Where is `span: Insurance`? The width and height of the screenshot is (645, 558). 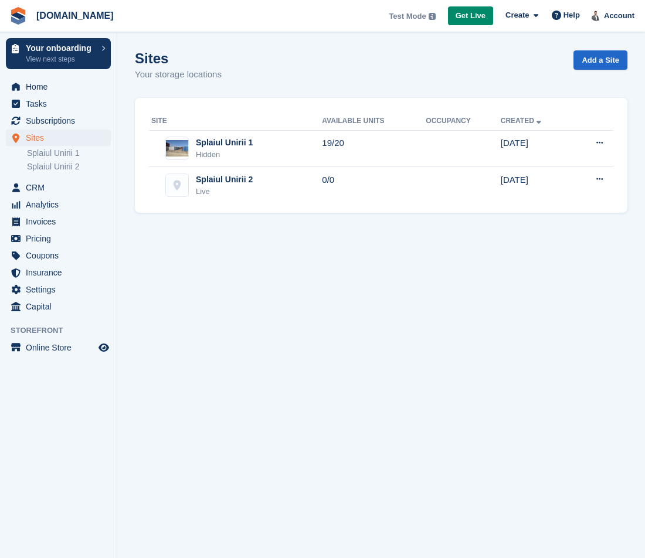
span: Insurance is located at coordinates (61, 273).